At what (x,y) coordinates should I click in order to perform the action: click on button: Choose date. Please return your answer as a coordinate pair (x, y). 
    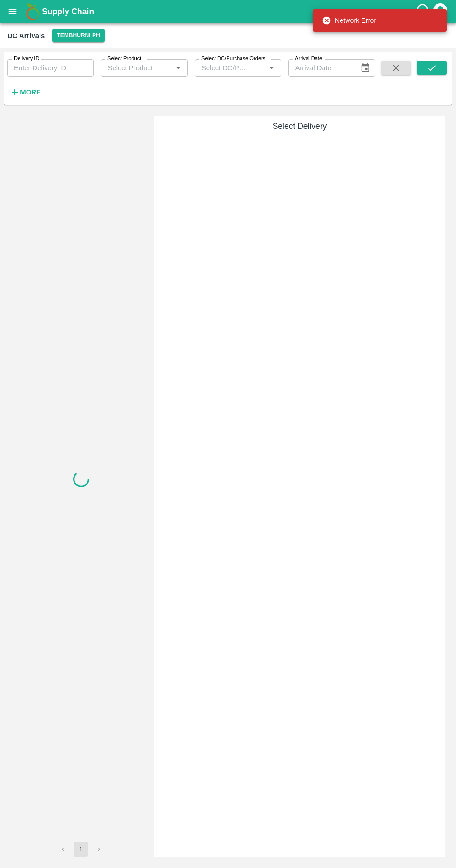
    Looking at the image, I should click on (365, 68).